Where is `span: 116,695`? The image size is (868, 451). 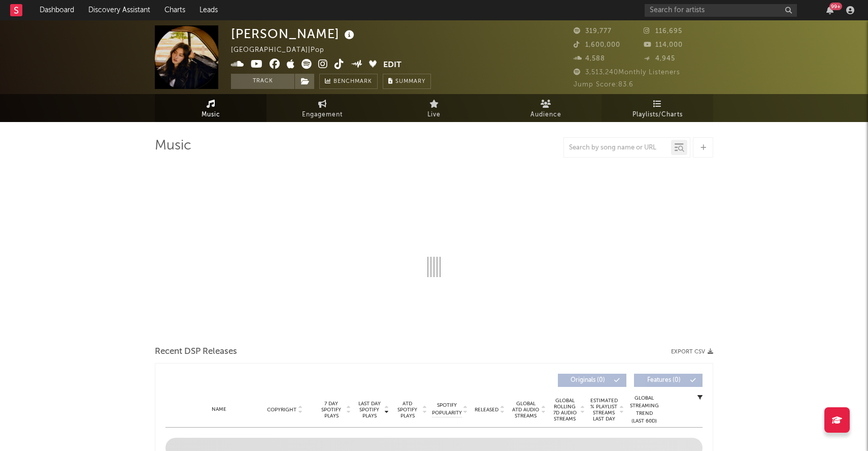 span: 116,695 is located at coordinates (663, 31).